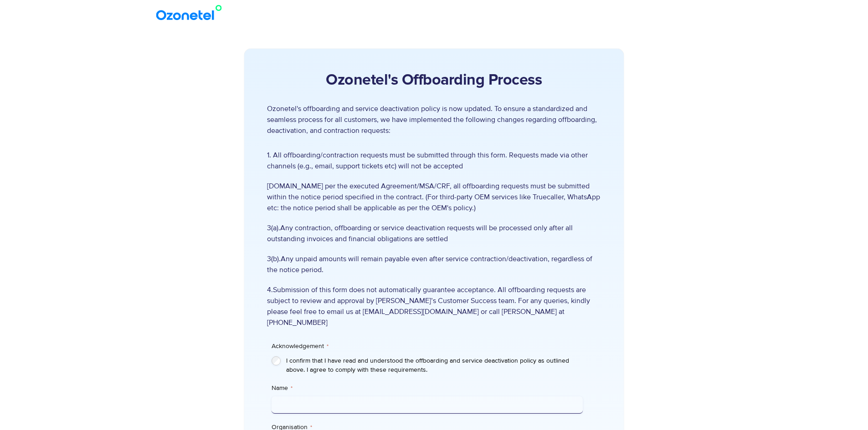  Describe the element at coordinates (434, 307) in the screenshot. I see `span: 4.Submission of this form does not automatically guarantee acceptance. All offboarding requests a...` at that location.